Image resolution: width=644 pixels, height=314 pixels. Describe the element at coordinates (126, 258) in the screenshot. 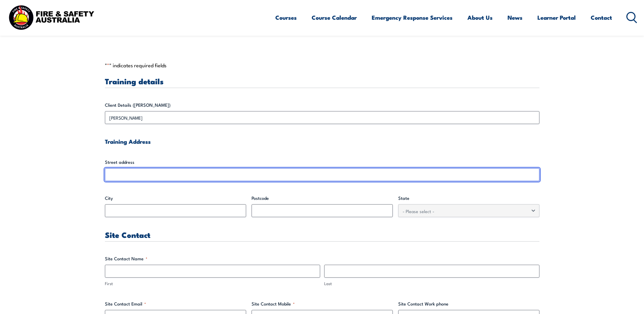

I see `legend: Site Contact Name` at that location.